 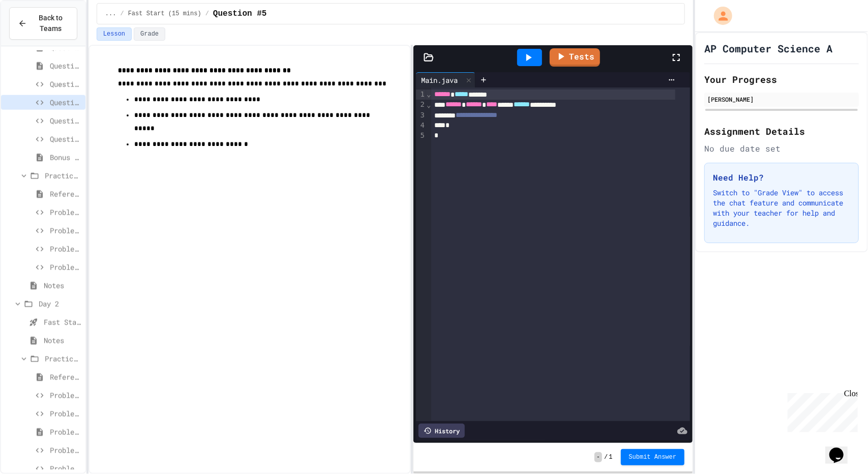 What do you see at coordinates (149, 34) in the screenshot?
I see `button: Grade` at bounding box center [149, 34].